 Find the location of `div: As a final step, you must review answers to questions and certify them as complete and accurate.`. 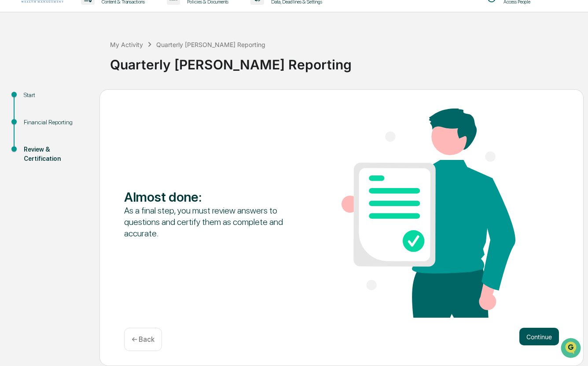

div: As a final step, you must review answers to questions and certify them as complete and accurate. is located at coordinates (211, 222).